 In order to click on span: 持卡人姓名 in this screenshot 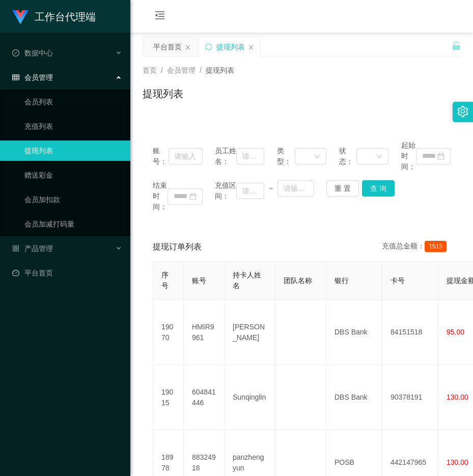, I will do `click(247, 280)`.